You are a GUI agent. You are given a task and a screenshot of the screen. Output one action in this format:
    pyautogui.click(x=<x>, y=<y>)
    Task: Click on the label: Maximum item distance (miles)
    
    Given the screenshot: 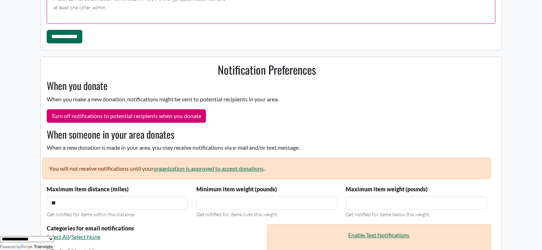 What is the action you would take?
    pyautogui.click(x=88, y=190)
    